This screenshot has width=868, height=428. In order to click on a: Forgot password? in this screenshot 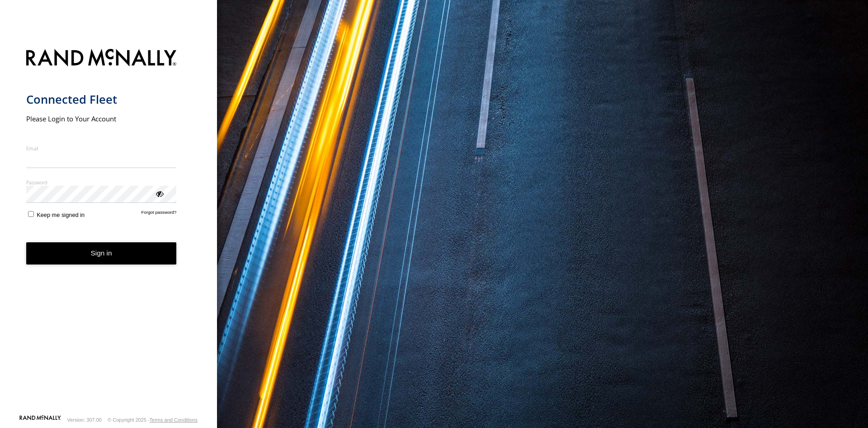, I will do `click(159, 214)`.